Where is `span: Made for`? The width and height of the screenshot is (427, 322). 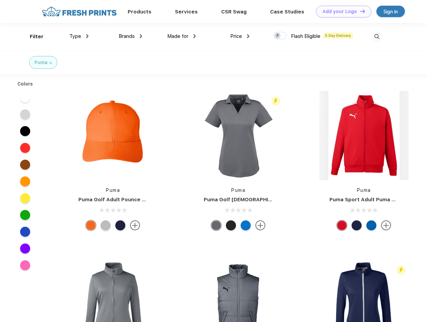
span: Made for is located at coordinates (178, 36).